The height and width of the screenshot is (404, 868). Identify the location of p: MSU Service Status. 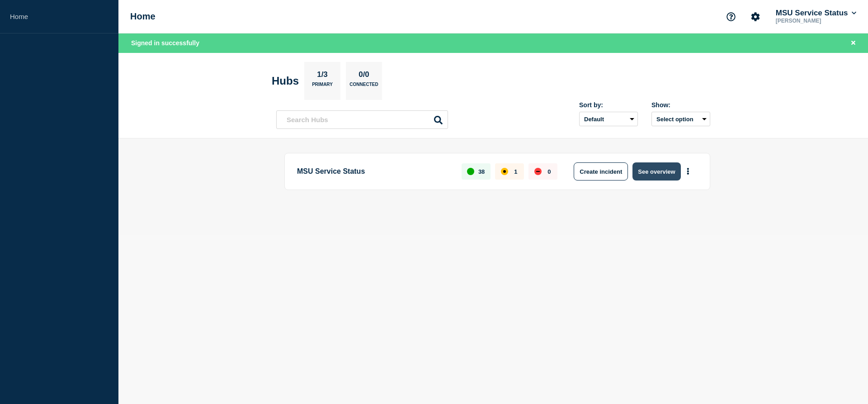
(374, 171).